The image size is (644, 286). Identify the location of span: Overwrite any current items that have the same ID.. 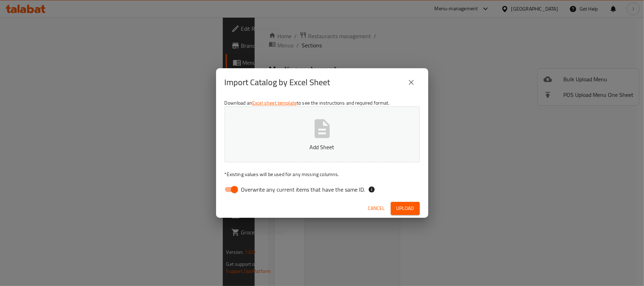
(303, 189).